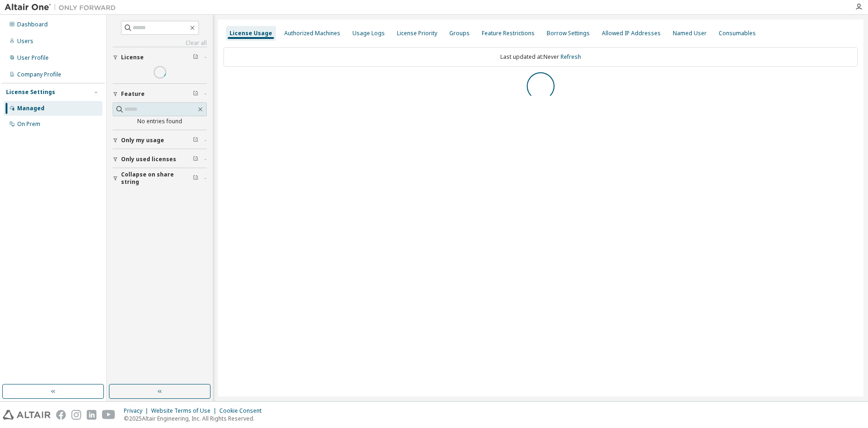 This screenshot has width=868, height=428. What do you see at coordinates (570, 56) in the screenshot?
I see `a: Refresh` at bounding box center [570, 56].